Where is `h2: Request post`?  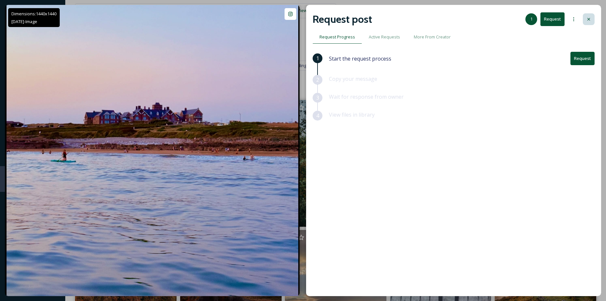
h2: Request post is located at coordinates (342, 19).